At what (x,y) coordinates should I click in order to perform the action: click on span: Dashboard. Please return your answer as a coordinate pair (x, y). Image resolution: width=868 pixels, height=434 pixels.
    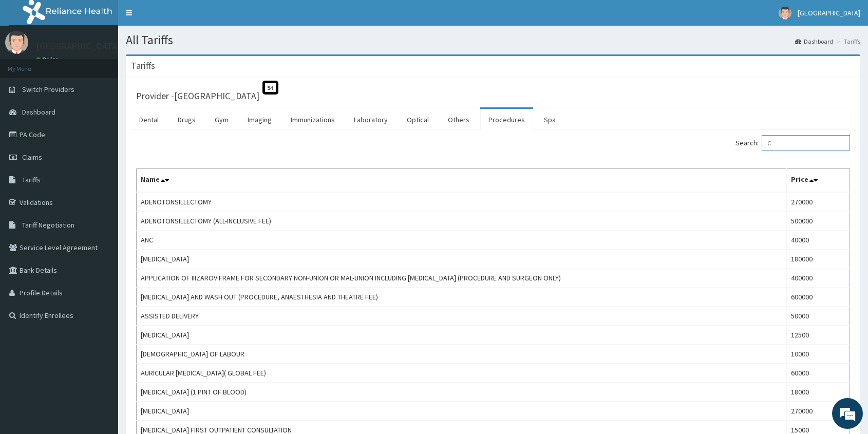
    Looking at the image, I should click on (38, 112).